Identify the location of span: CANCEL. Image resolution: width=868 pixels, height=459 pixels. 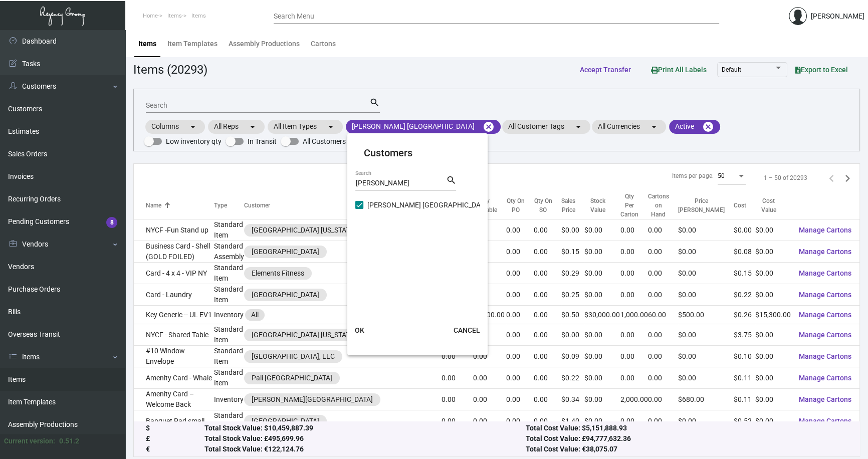
(466, 330).